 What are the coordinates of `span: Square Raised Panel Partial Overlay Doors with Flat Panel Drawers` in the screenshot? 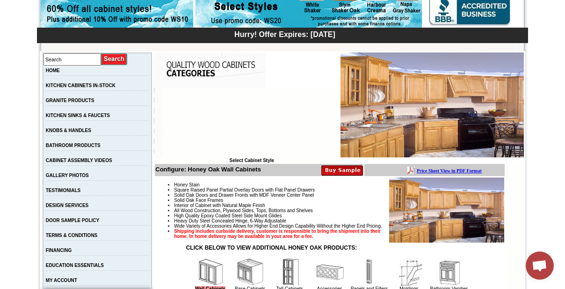 It's located at (244, 189).